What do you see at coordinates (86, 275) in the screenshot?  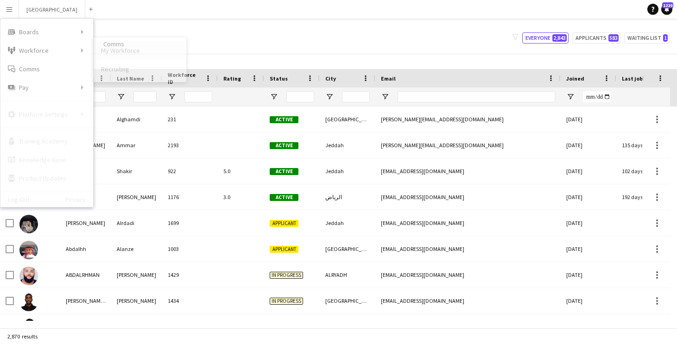 I see `div: ABDALRHMAN` at bounding box center [86, 275].